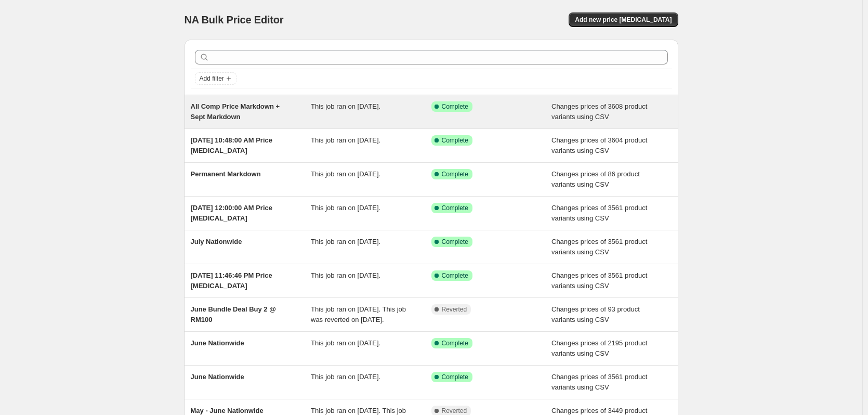  I want to click on span: July Nationwide, so click(216, 241).